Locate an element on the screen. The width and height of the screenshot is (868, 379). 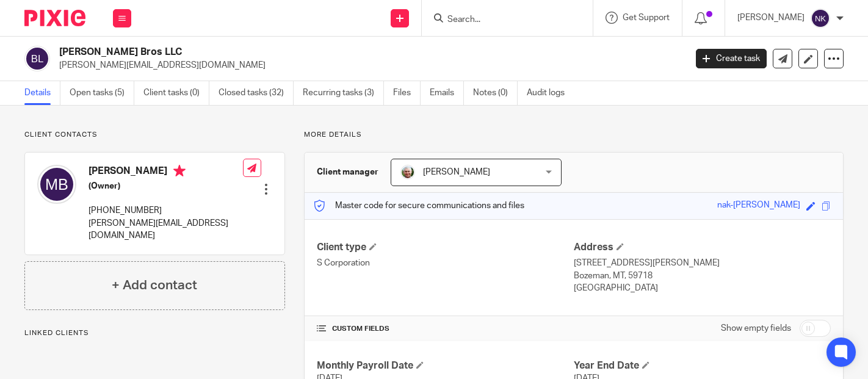
h4: Year End Date is located at coordinates (702, 366).